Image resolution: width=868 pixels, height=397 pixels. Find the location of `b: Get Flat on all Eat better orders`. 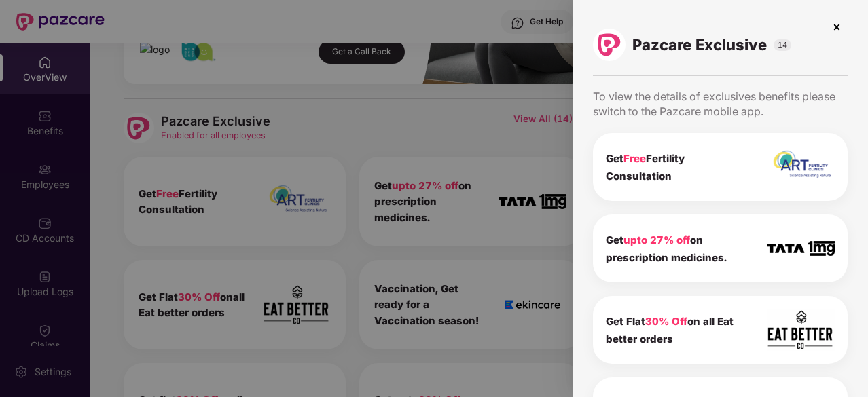

b: Get Flat on all Eat better orders is located at coordinates (670, 329).